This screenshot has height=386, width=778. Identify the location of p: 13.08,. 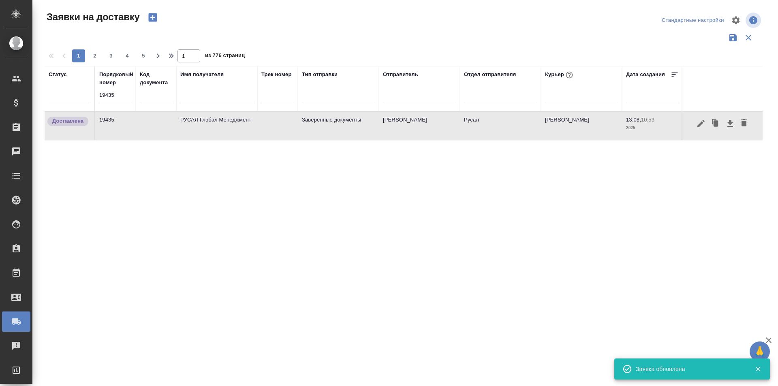
(633, 120).